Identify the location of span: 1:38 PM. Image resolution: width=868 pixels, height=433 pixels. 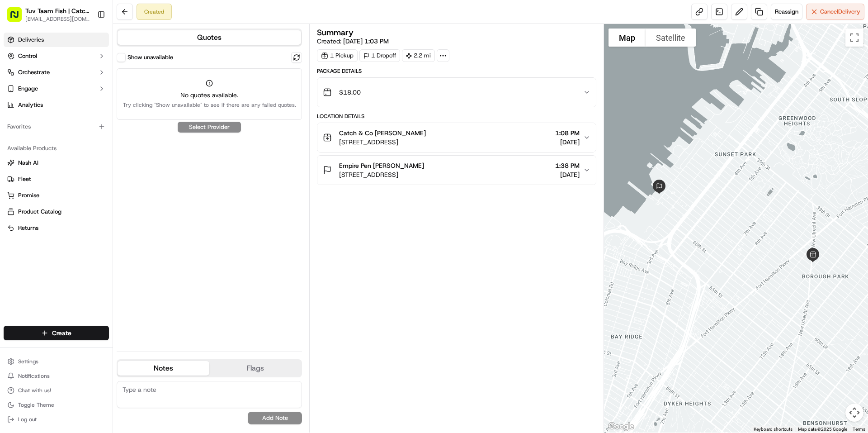
(568, 166).